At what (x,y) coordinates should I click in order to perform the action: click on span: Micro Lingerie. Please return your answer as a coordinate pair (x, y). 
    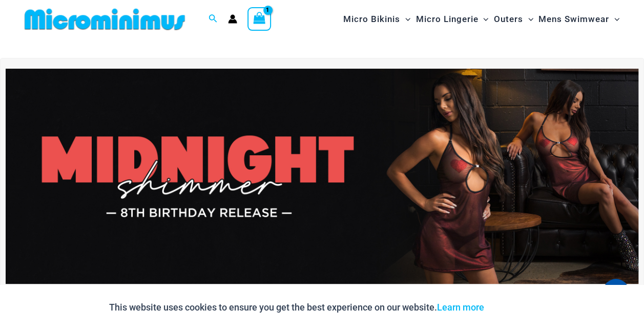
    Looking at the image, I should click on (446, 19).